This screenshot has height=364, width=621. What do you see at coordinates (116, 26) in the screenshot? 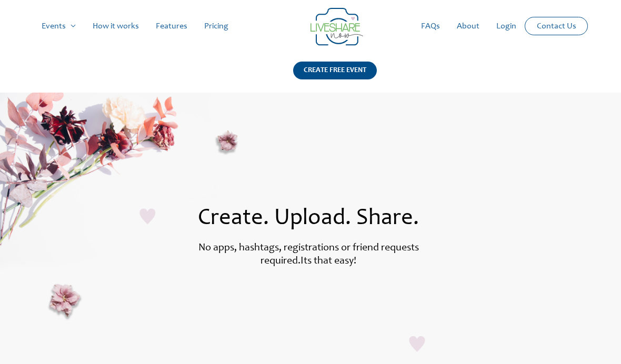
I see `a: How it works` at bounding box center [116, 26].